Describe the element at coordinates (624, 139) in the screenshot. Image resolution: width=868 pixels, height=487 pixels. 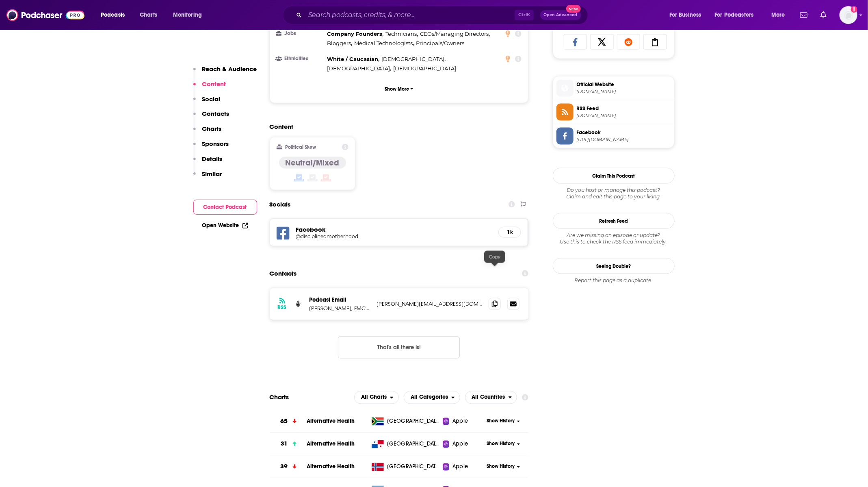
I see `span: https://www.facebook.com/disciplinedmotherhood` at that location.